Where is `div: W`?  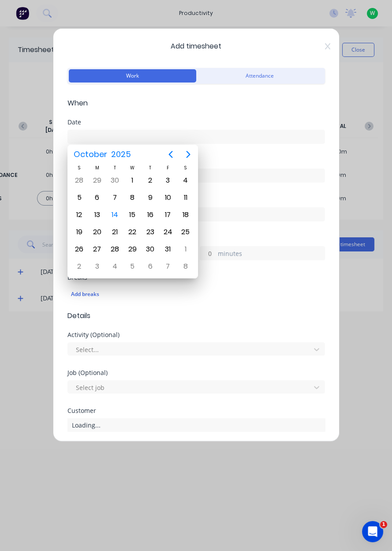
div: W is located at coordinates (132, 168).